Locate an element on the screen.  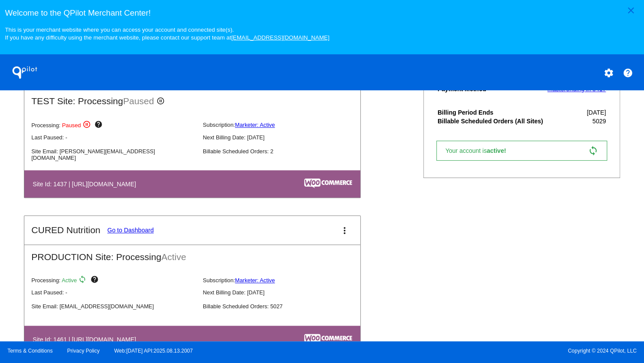
h3: Welcome to the QPilot Merchant Center! is located at coordinates (322, 13).